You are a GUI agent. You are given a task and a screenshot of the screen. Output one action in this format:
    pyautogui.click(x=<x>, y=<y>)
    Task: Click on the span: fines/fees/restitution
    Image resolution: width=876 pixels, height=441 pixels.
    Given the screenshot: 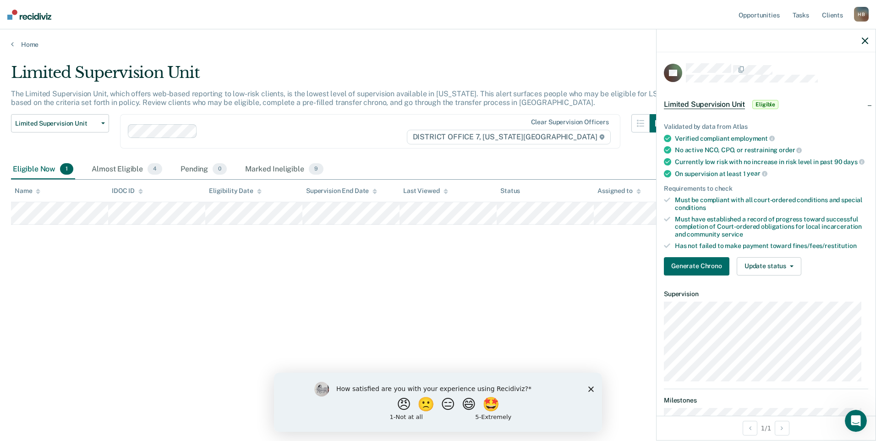 What is the action you would take?
    pyautogui.click(x=824, y=245)
    